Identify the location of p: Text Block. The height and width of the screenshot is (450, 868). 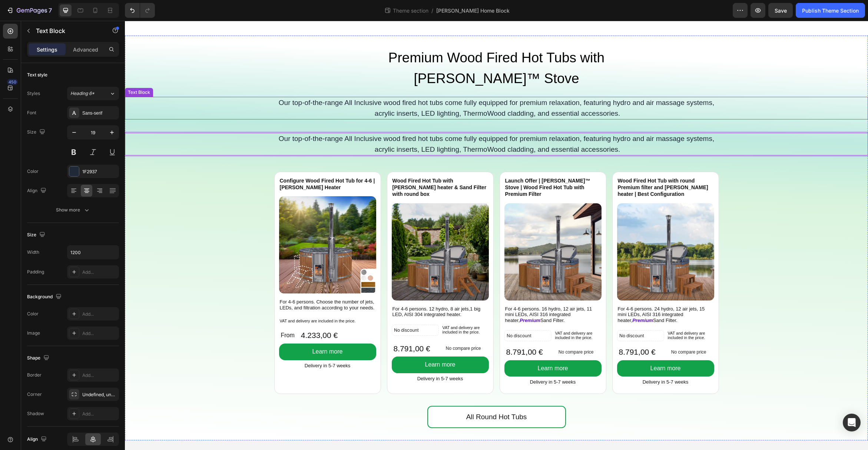
(68, 31).